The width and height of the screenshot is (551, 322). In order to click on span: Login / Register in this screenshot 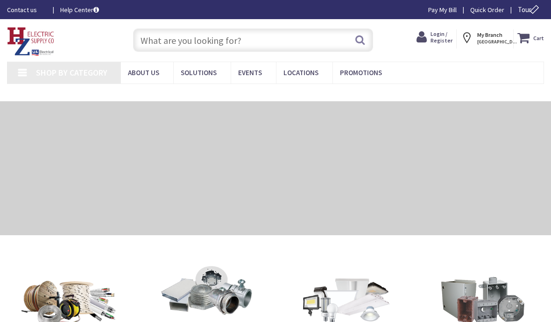, I will do `click(441, 37)`.